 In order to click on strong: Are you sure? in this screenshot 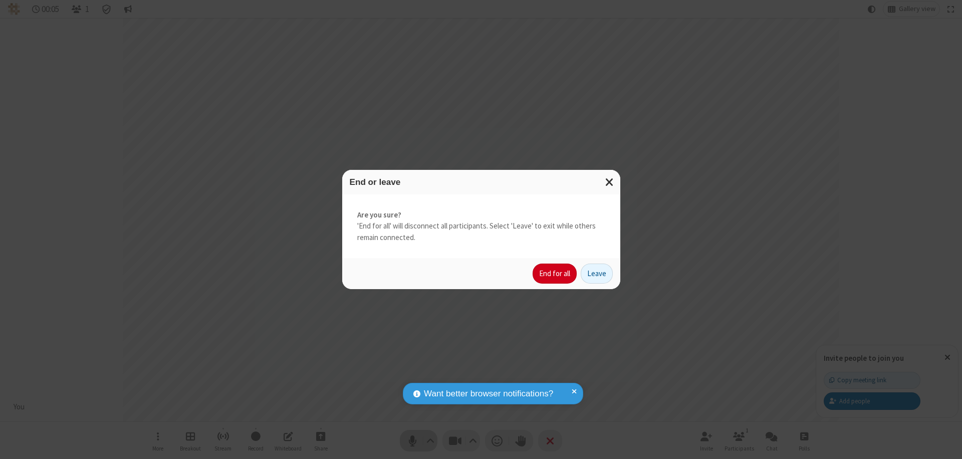, I will do `click(481, 215)`.